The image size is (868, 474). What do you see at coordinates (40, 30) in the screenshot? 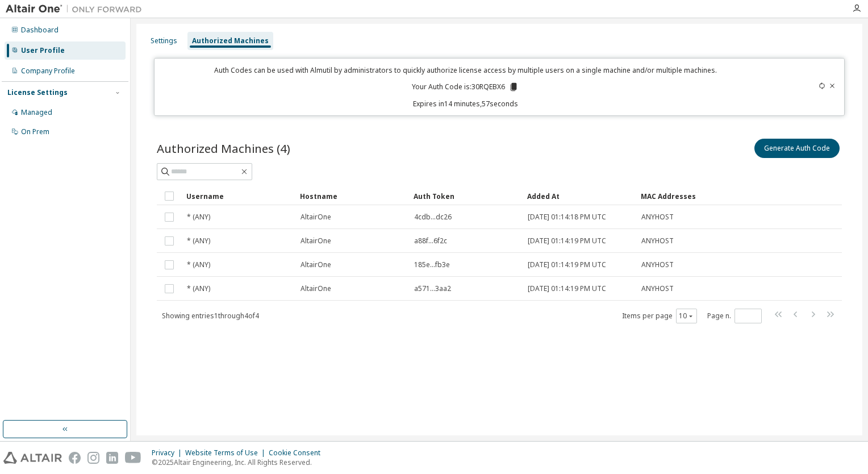
I see `div: Dashboard` at bounding box center [40, 30].